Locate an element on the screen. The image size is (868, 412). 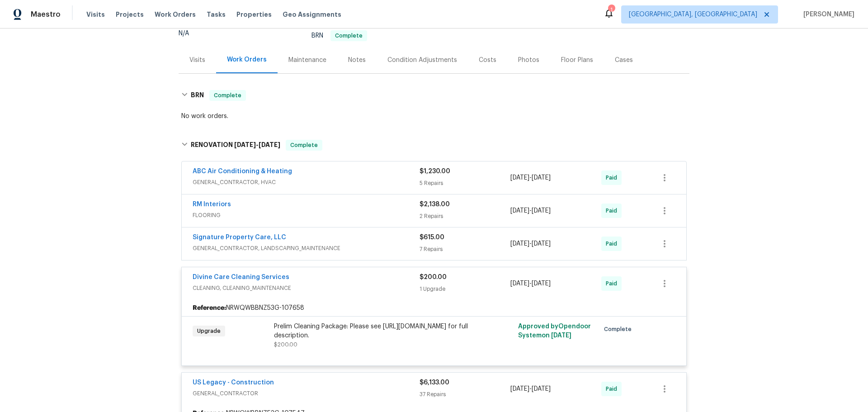
h6: BRN is located at coordinates (197, 95).